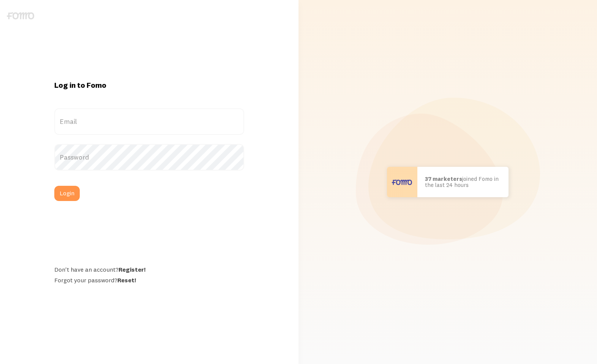 Image resolution: width=597 pixels, height=364 pixels. Describe the element at coordinates (443, 179) in the screenshot. I see `b: 37 marketers` at that location.